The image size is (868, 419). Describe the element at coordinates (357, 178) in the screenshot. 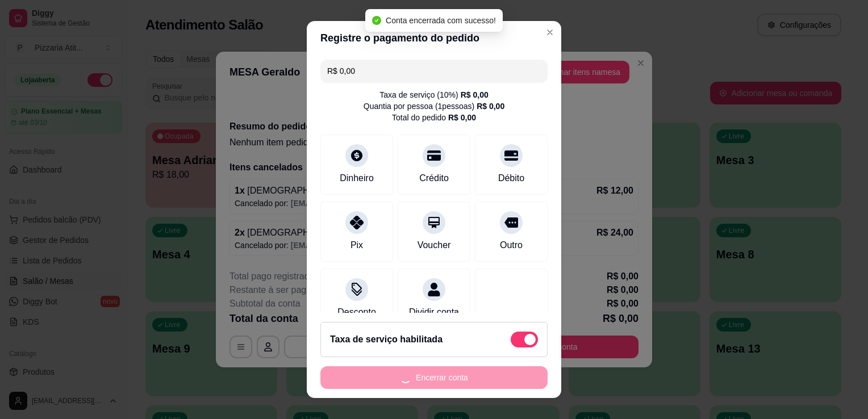

I see `div: Dinheiro` at that location.